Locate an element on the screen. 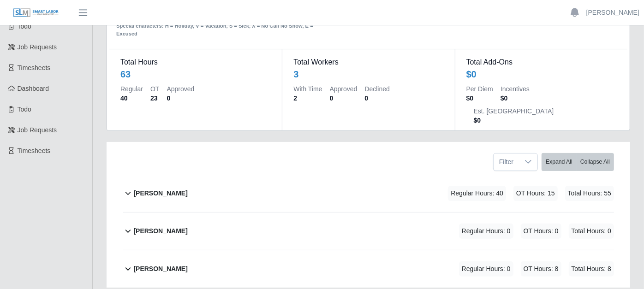  button: Collapse All is located at coordinates (595, 162).